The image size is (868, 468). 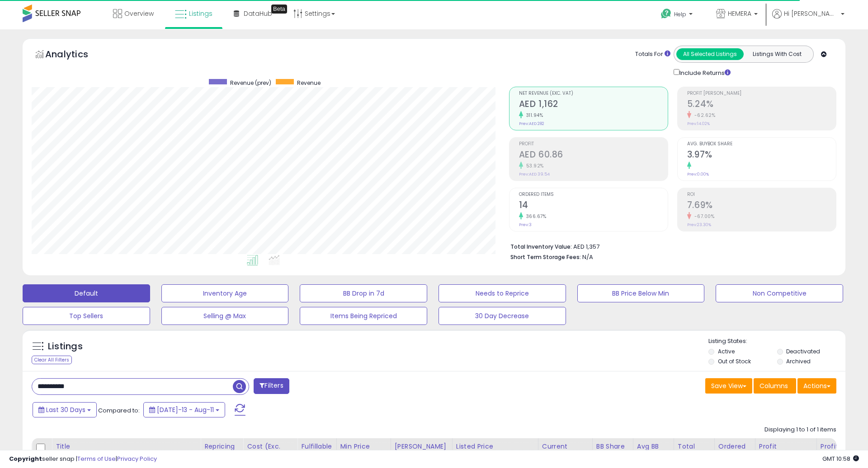 What do you see at coordinates (225, 293) in the screenshot?
I see `button: Inventory Age` at bounding box center [225, 293].